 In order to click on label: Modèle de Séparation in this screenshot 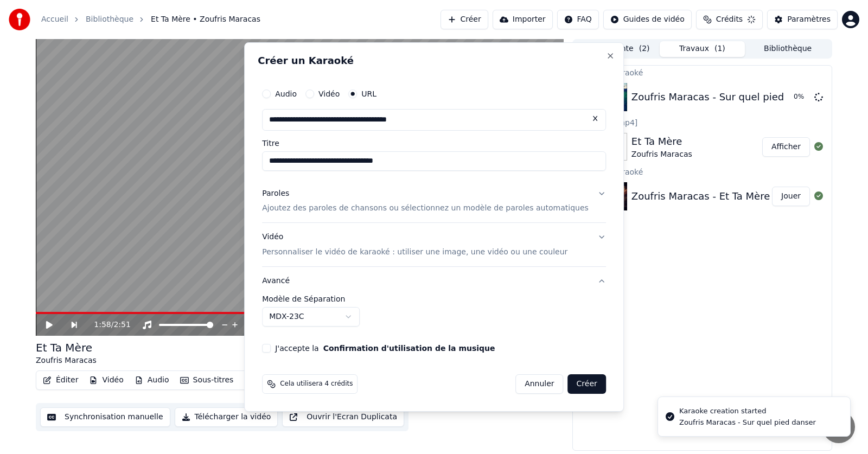, I will do `click(434, 299)`.